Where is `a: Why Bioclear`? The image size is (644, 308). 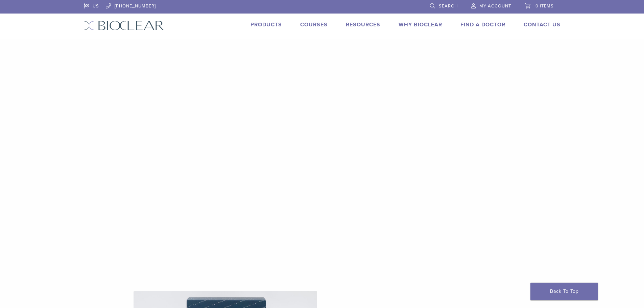
a: Why Bioclear is located at coordinates (421, 24).